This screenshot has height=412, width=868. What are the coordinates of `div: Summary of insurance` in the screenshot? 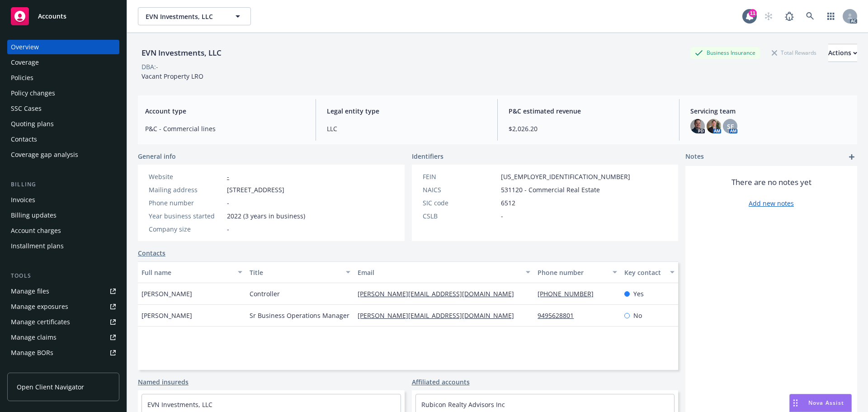 It's located at (46, 368).